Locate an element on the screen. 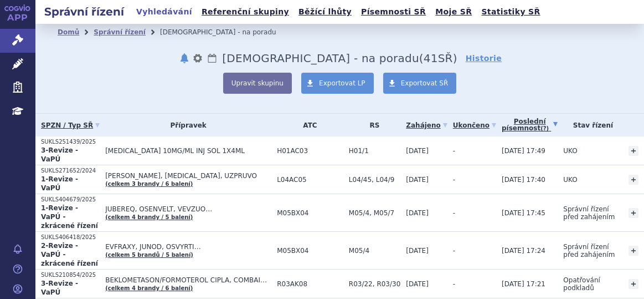 The width and height of the screenshot is (644, 299). button: nastavení is located at coordinates (197, 58).